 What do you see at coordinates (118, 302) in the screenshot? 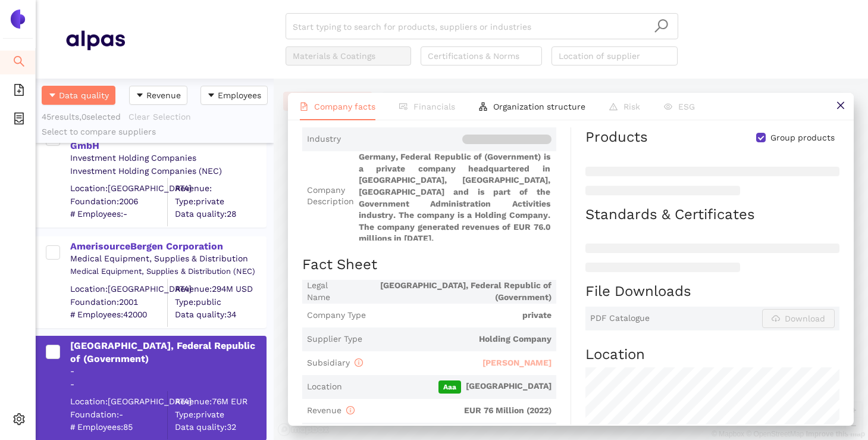
I see `span: Foundation: 2001` at bounding box center [118, 302].